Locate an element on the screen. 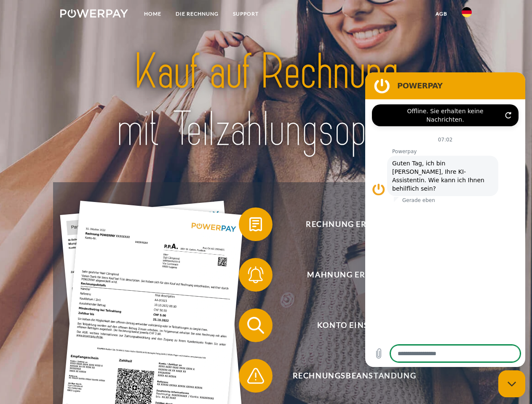  button: Datei hochladen is located at coordinates (13, 281).